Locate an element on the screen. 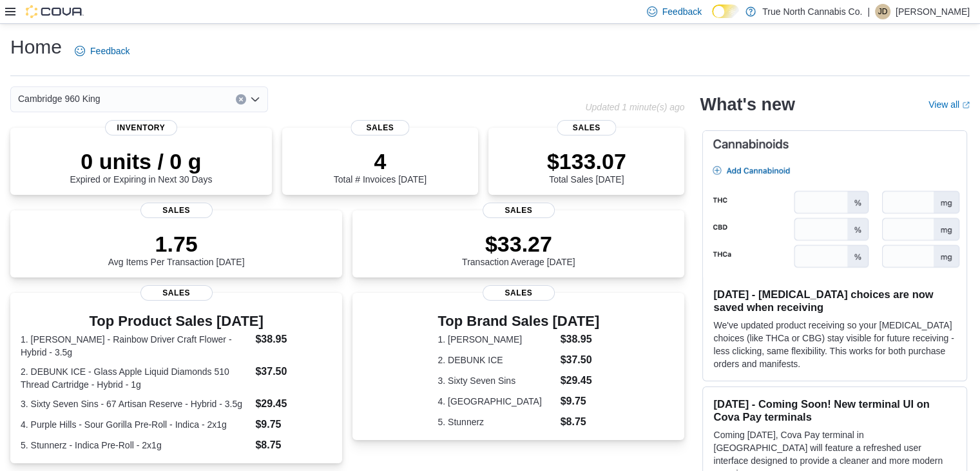  dt: 3. Sixty Seven Sins is located at coordinates (496, 380).